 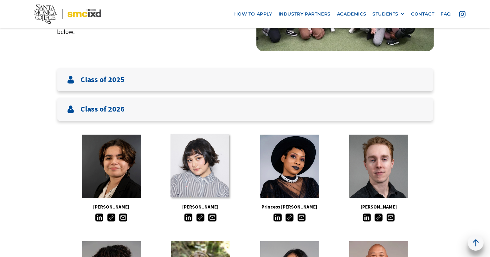 What do you see at coordinates (422, 14) in the screenshot?
I see `a: contact` at bounding box center [422, 14].